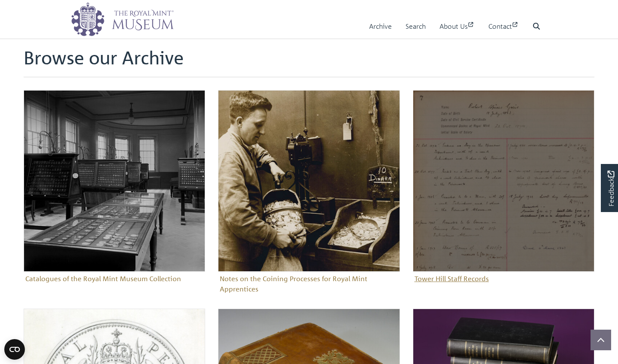 The width and height of the screenshot is (618, 364). Describe the element at coordinates (503, 26) in the screenshot. I see `a: Contact` at that location.